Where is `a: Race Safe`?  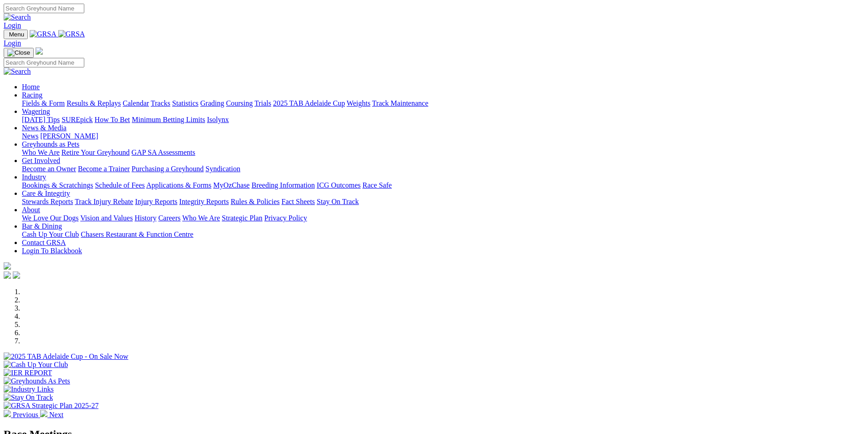 a: Race Safe is located at coordinates (377, 185).